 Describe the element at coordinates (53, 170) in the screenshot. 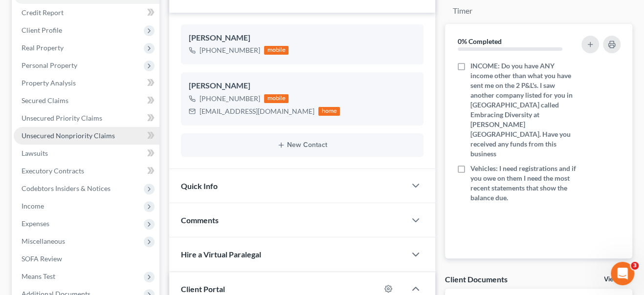

I see `span: Executory Contracts` at that location.